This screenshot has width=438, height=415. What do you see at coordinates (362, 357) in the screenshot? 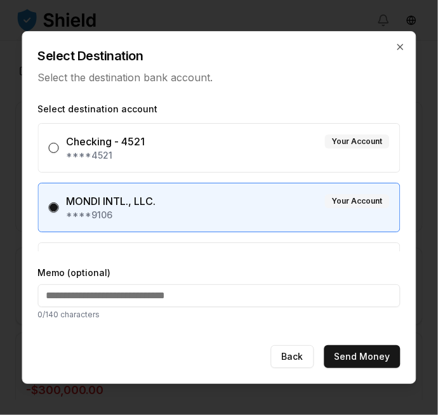
I see `button: Send Money` at bounding box center [362, 357].